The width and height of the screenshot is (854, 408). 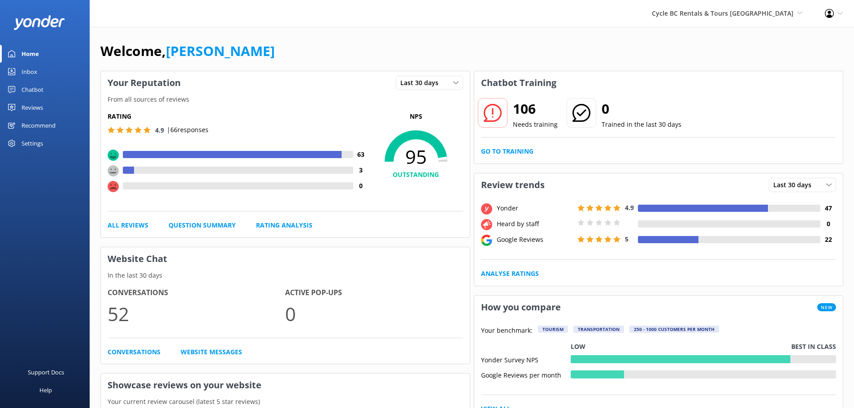 What do you see at coordinates (578, 347) in the screenshot?
I see `p: Low` at bounding box center [578, 347].